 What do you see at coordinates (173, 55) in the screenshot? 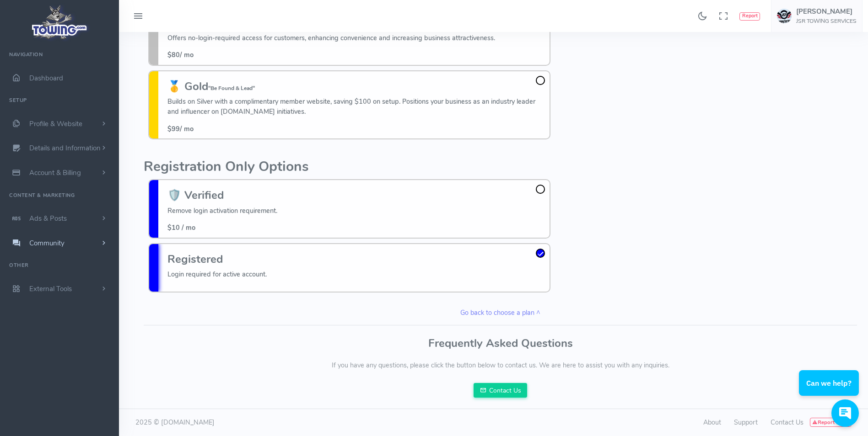
I see `span: $80` at bounding box center [173, 55].